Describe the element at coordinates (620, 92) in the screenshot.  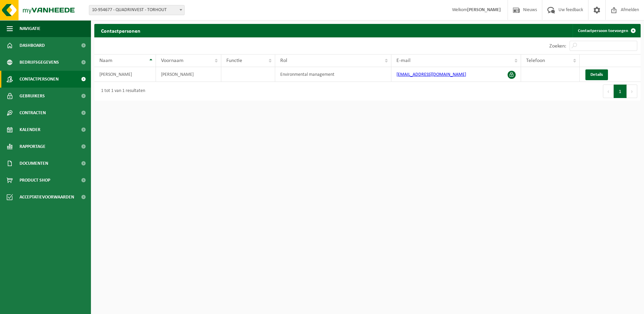
I see `button: 1` at that location.